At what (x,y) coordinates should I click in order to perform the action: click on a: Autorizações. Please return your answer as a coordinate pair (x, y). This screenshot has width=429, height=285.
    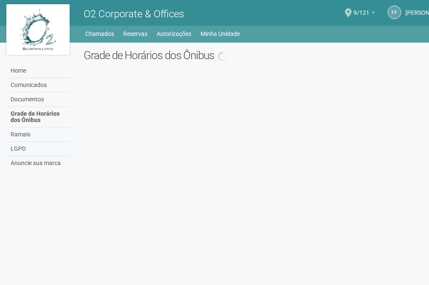
    Looking at the image, I should click on (174, 34).